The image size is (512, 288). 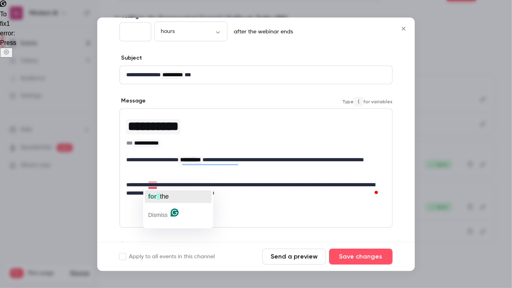 I want to click on button: Save changes, so click(x=361, y=257).